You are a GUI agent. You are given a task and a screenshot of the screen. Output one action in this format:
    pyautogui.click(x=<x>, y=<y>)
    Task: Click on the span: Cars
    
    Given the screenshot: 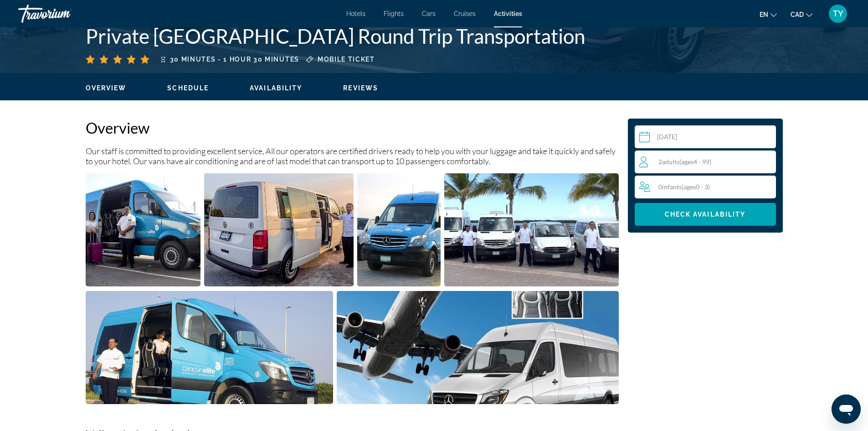 What is the action you would take?
    pyautogui.click(x=429, y=13)
    